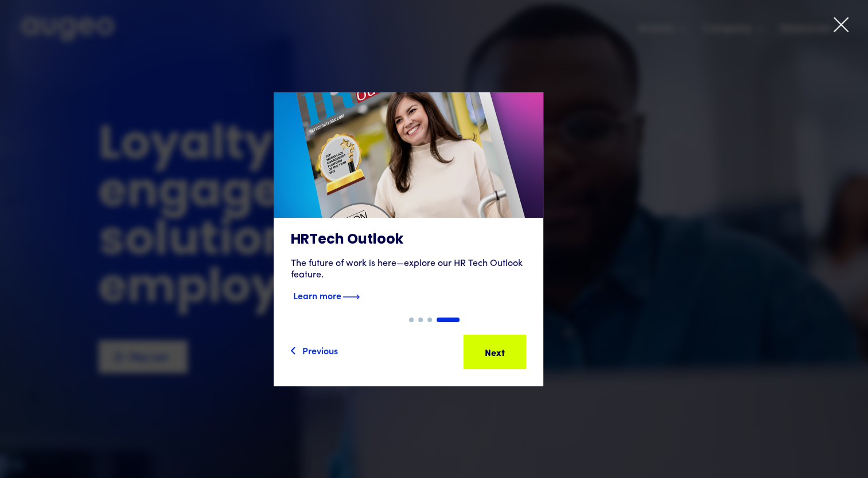  What do you see at coordinates (430, 320) in the screenshot?
I see `div: Show slide 3 of 4` at bounding box center [430, 320].